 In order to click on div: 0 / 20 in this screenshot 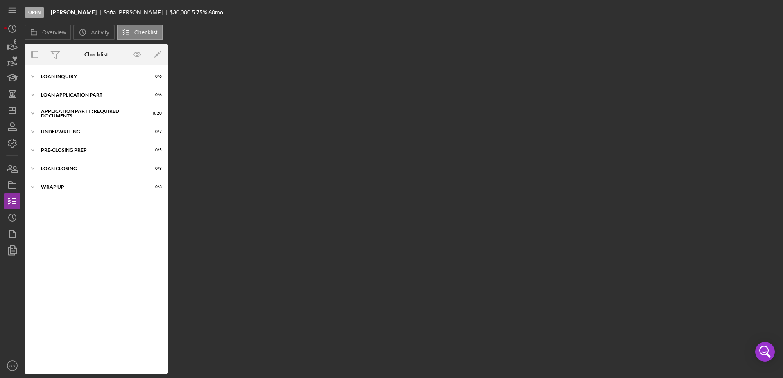, I will do `click(154, 113)`.